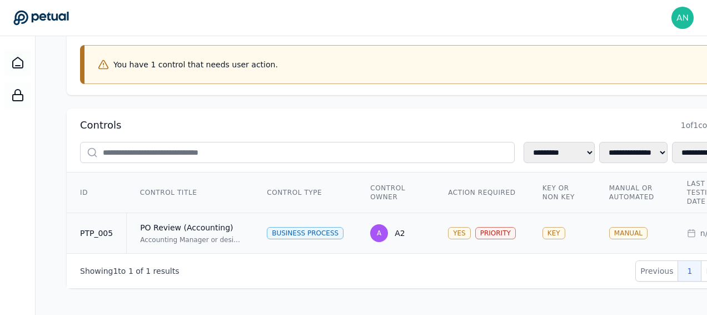 This screenshot has width=707, height=315. I want to click on a: Dashboard, so click(18, 63).